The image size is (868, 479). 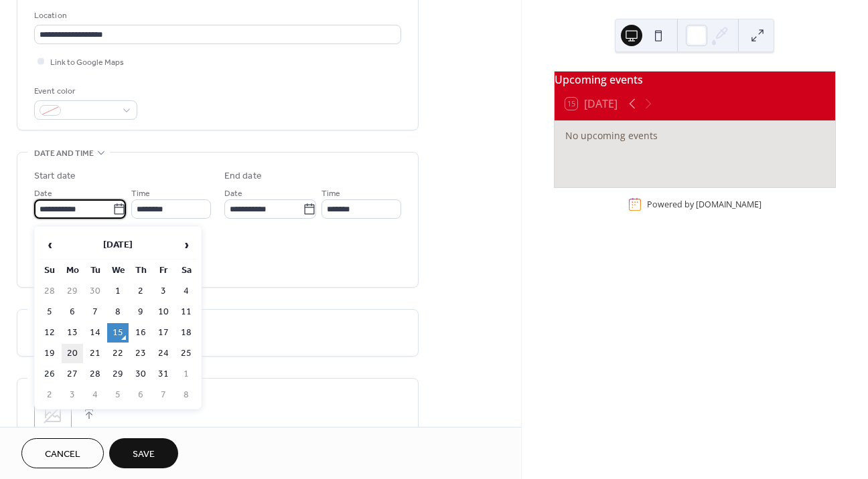 What do you see at coordinates (187, 332) in the screenshot?
I see `td: 18` at bounding box center [187, 332].